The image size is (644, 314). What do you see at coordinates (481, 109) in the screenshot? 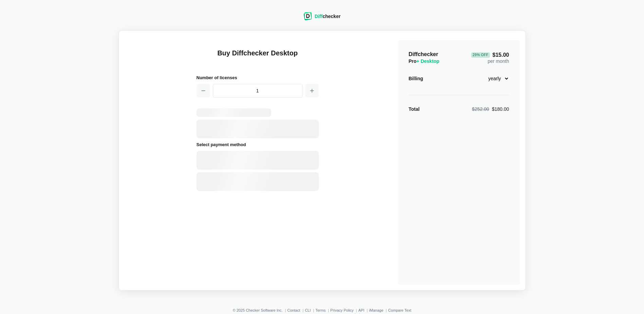
I see `span: $252.00` at bounding box center [481, 109].